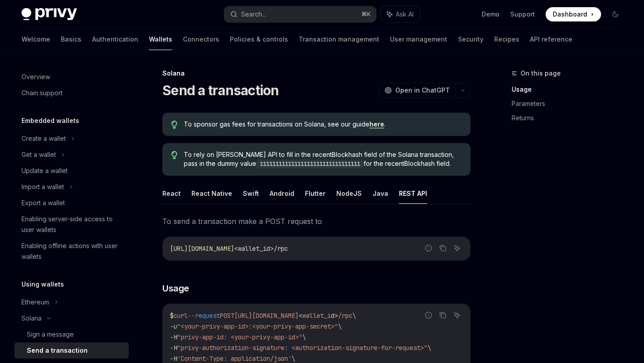  I want to click on div: Ethereum, so click(35, 302).